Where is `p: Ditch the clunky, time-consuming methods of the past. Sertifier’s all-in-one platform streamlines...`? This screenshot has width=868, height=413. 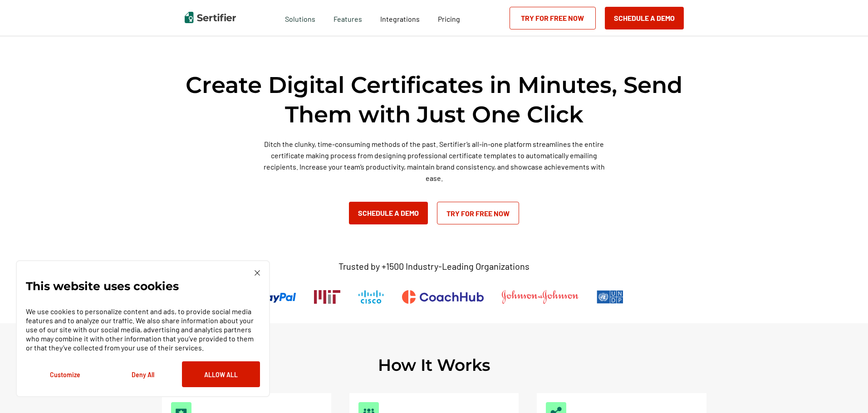 p: Ditch the clunky, time-consuming methods of the past. Sertifier’s all-in-one platform streamlines... is located at coordinates (434, 161).